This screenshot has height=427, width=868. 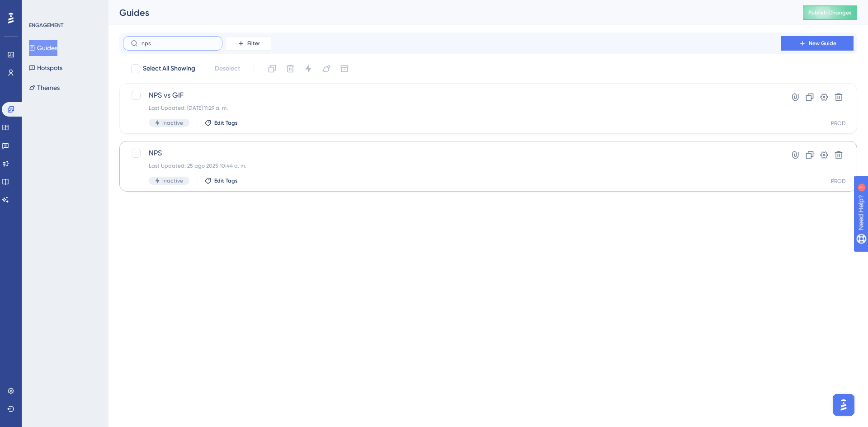 What do you see at coordinates (45, 88) in the screenshot?
I see `button: Themes` at bounding box center [45, 88].